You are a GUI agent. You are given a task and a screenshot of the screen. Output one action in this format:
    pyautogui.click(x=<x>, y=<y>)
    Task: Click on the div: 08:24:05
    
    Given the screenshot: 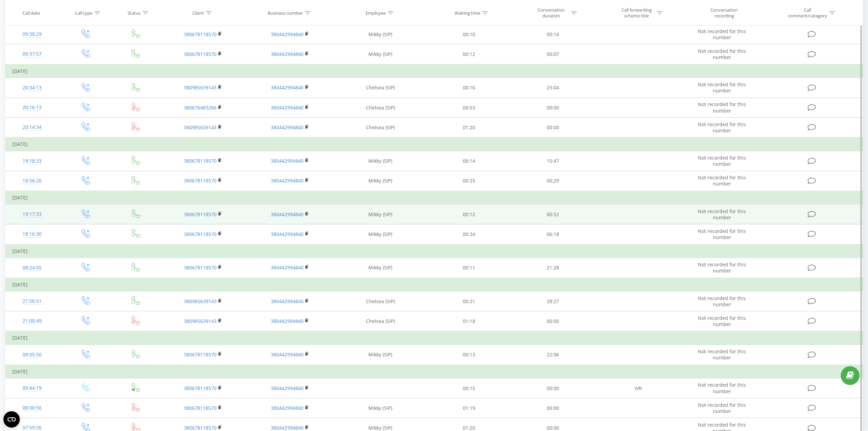 What is the action you would take?
    pyautogui.click(x=33, y=268)
    